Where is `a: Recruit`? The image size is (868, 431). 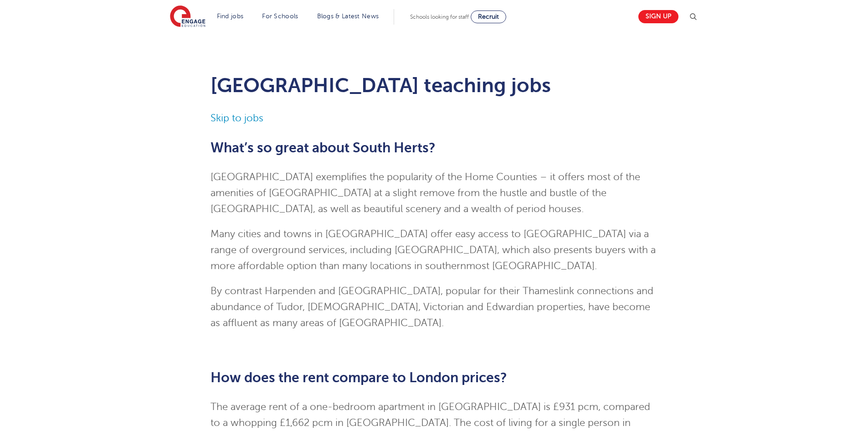 a: Recruit is located at coordinates (489, 17).